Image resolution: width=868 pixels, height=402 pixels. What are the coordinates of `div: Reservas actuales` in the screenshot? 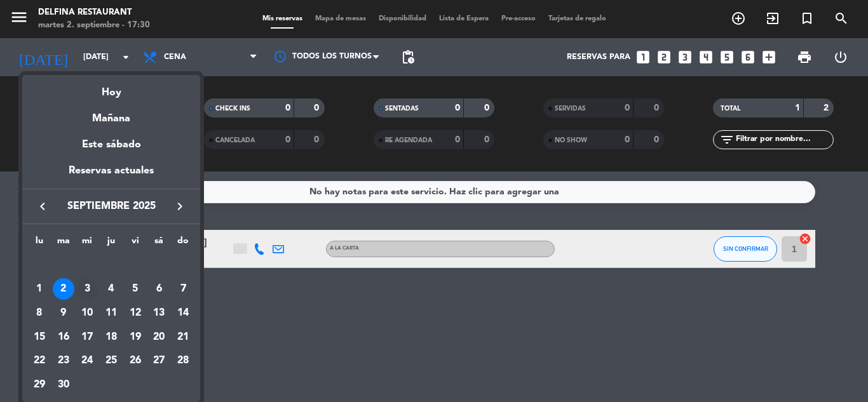 It's located at (111, 175).